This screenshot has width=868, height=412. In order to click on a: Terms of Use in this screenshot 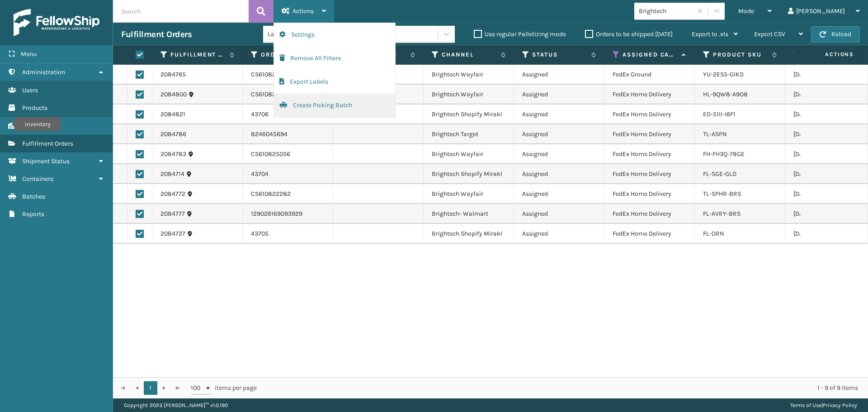, I will do `click(806, 406)`.